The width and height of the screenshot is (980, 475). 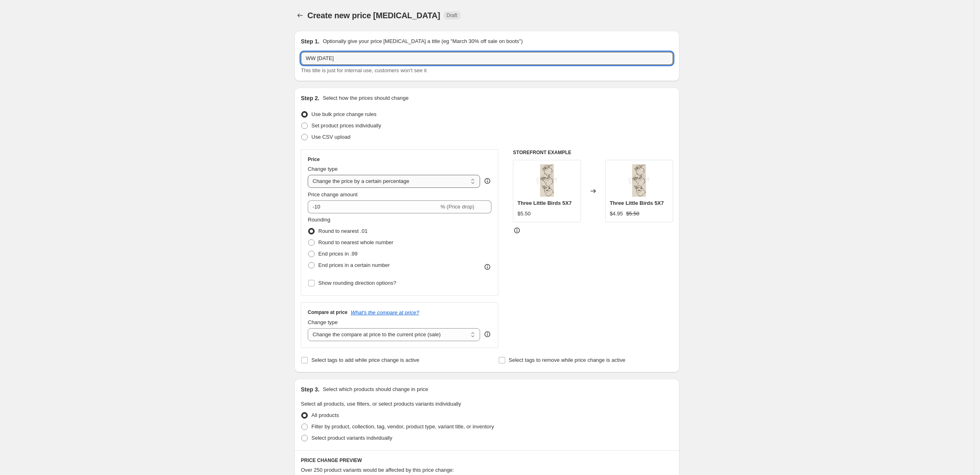 I want to click on span: Select all products, use filters, or select products variants individually, so click(x=381, y=404).